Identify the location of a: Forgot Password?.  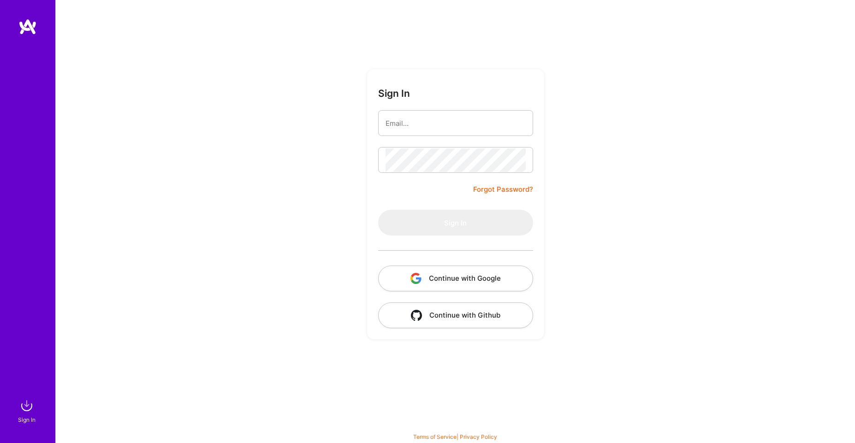
(503, 189).